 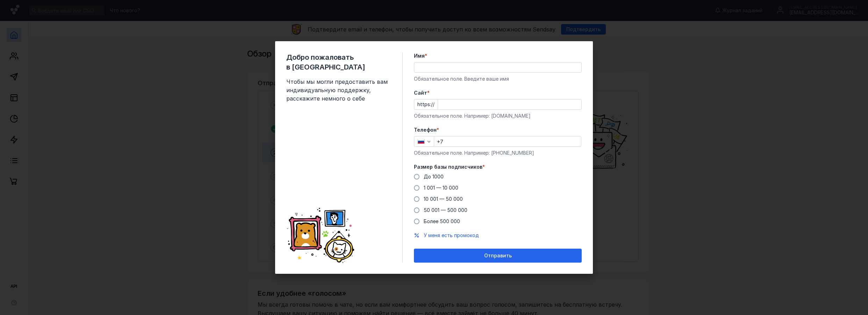 What do you see at coordinates (442, 221) in the screenshot?
I see `span: Более 500 000` at bounding box center [442, 221].